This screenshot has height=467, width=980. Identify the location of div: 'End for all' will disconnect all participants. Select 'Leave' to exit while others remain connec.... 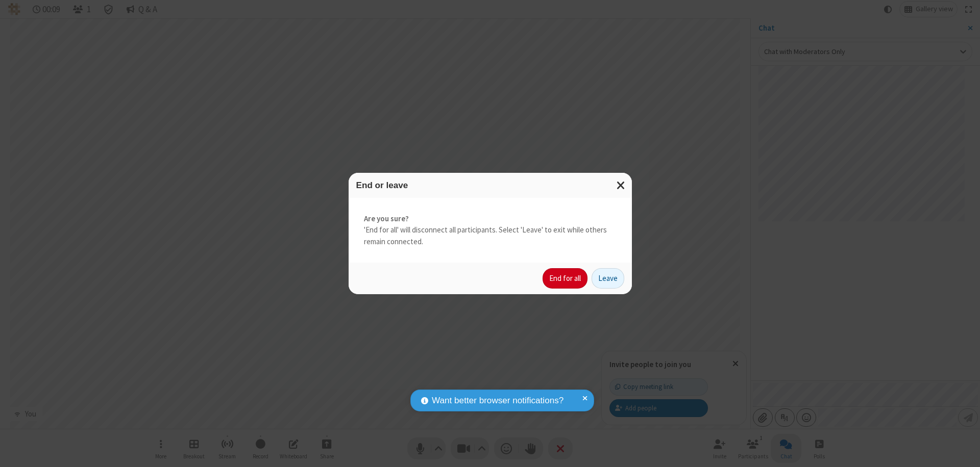
(490, 231).